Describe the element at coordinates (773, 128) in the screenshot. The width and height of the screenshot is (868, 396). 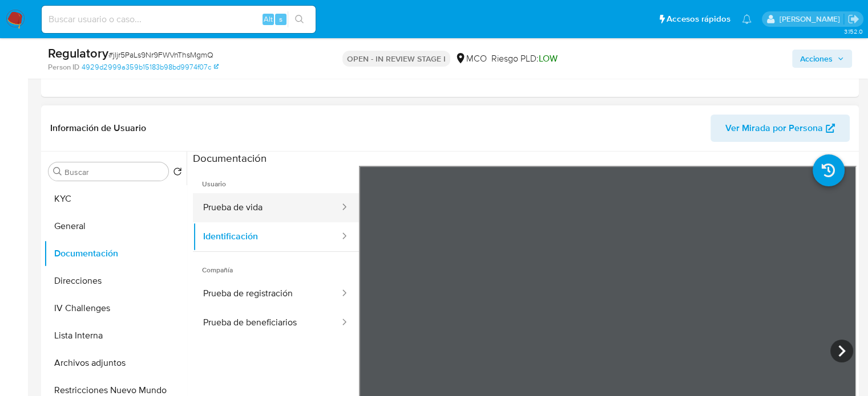
I see `span: Ver Mirada por Persona` at that location.